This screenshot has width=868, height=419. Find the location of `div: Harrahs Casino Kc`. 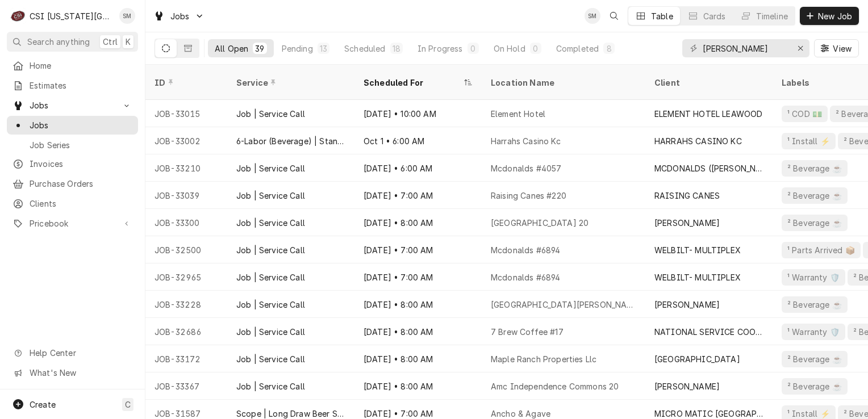

div: Harrahs Casino Kc is located at coordinates (525, 141).